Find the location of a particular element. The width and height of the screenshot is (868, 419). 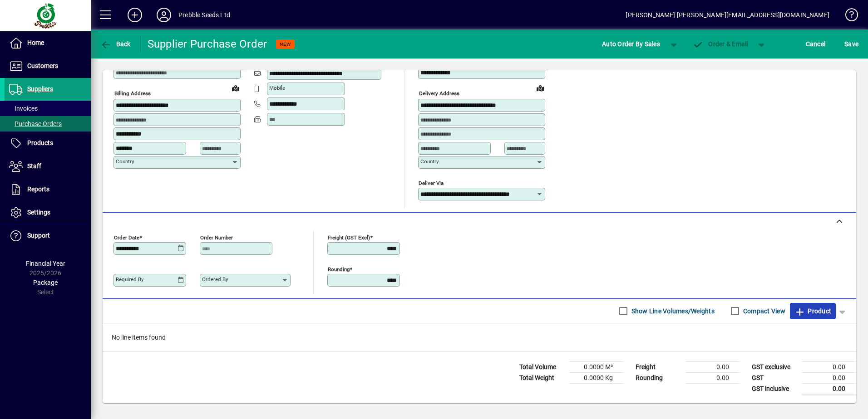

button: Product is located at coordinates (812, 311).